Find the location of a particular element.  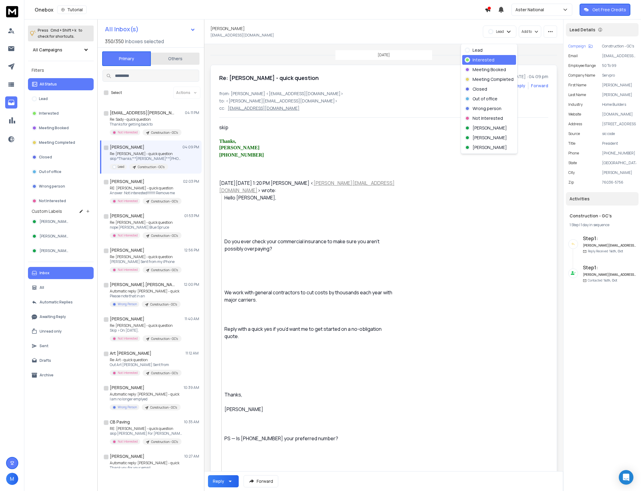

p: All is located at coordinates (42, 288).